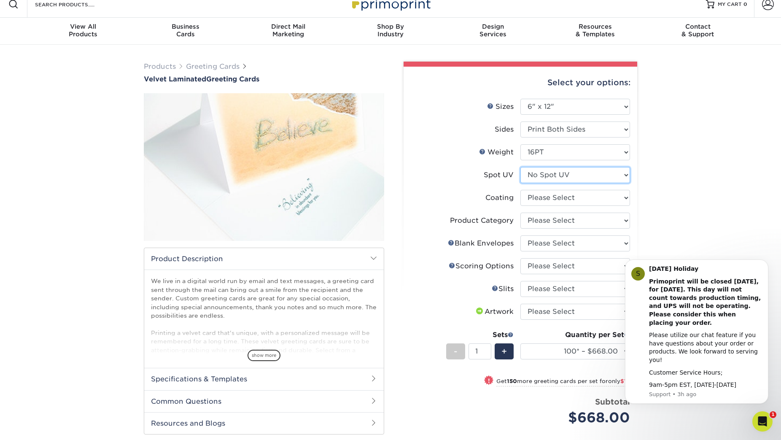 The width and height of the screenshot is (781, 440). I want to click on img: Velvet Laminated 01, so click(264, 167).